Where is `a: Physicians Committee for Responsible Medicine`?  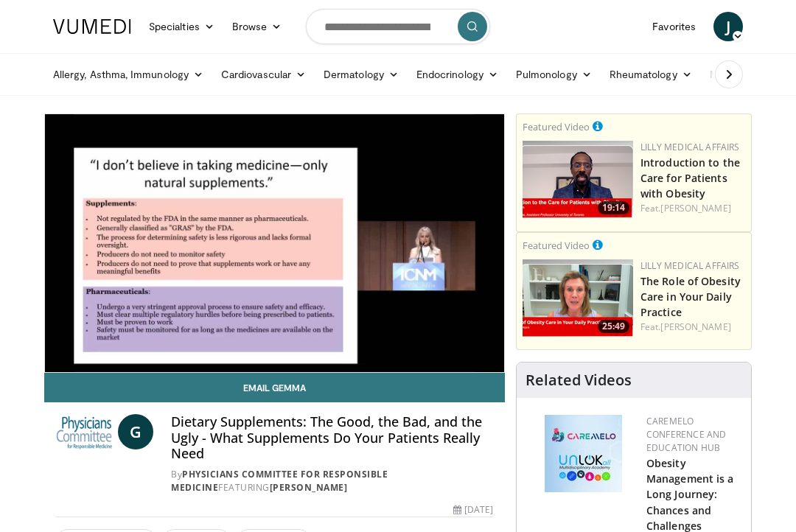 a: Physicians Committee for Responsible Medicine is located at coordinates (279, 480).